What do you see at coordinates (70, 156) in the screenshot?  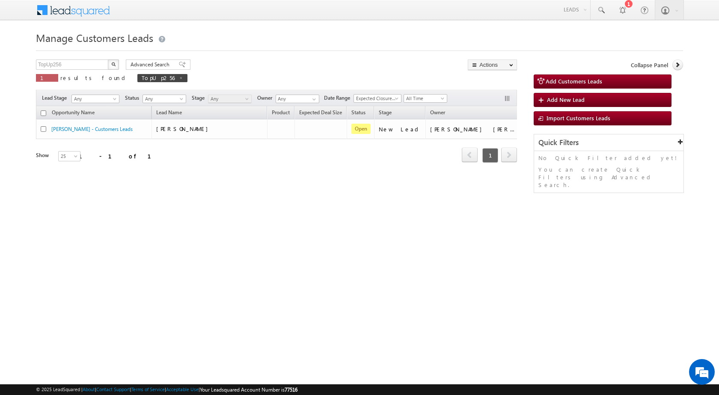 I see `span: 25` at bounding box center [70, 156].